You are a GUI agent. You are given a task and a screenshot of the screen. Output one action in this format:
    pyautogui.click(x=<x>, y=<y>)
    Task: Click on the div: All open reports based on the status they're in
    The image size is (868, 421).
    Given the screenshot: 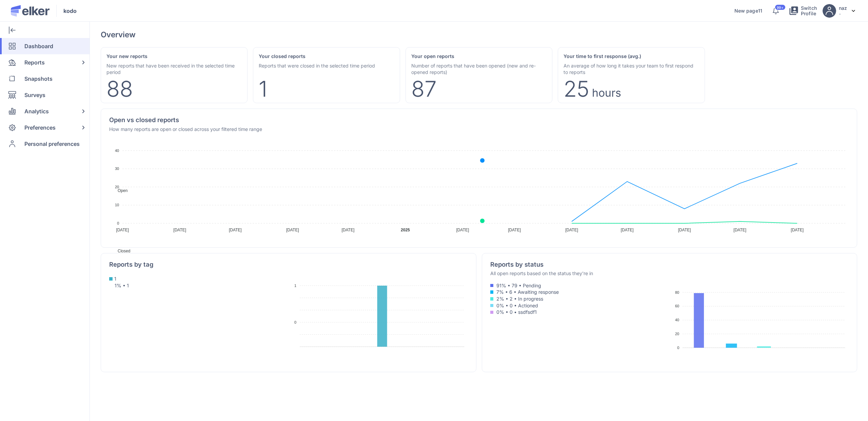 What is the action you would take?
    pyautogui.click(x=542, y=273)
    